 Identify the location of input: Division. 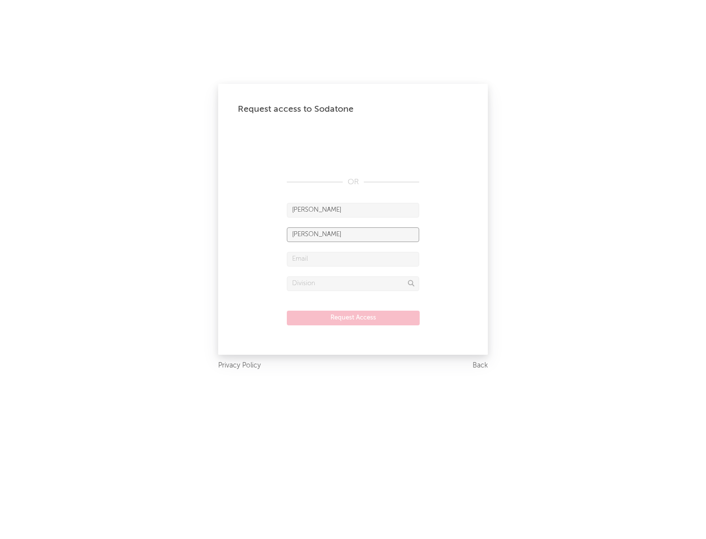
(353, 284).